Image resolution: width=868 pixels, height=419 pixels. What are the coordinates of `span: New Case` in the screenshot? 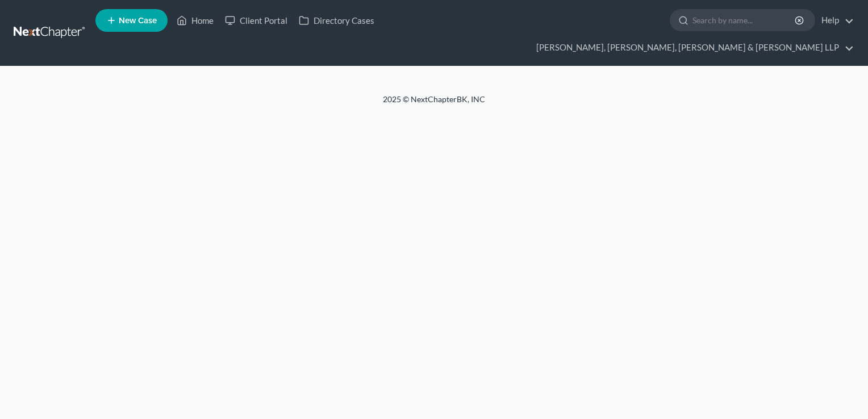 It's located at (137, 20).